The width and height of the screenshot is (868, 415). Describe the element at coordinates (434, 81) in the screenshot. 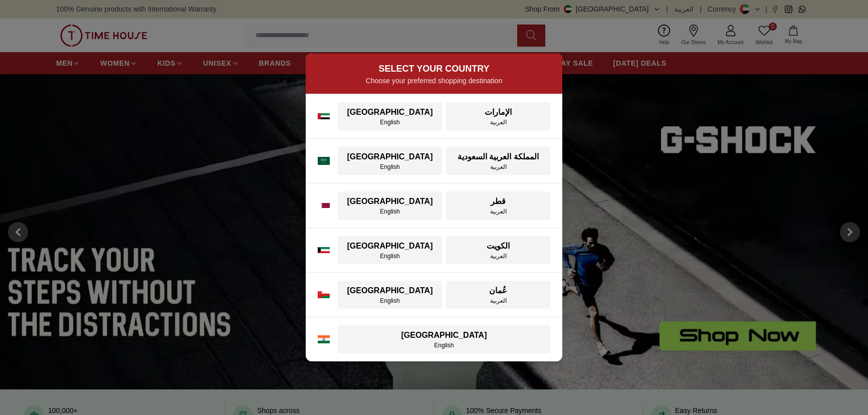

I see `p: Choose your preferred shopping destination` at that location.